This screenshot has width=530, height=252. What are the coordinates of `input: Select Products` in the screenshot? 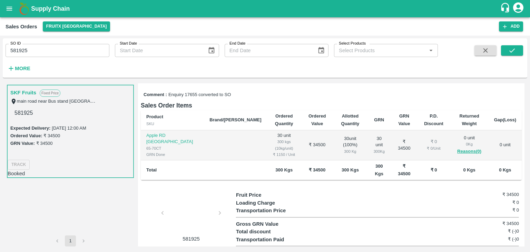 It's located at (380, 50).